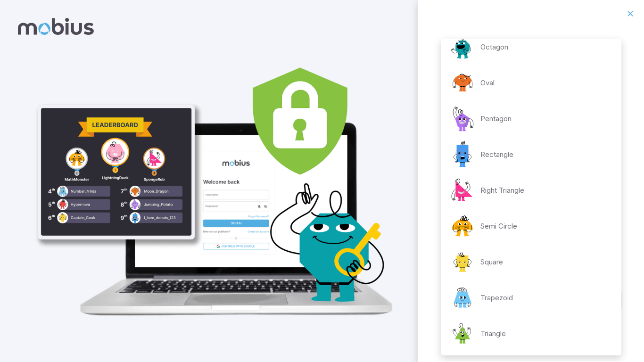 This screenshot has width=644, height=362. What do you see at coordinates (496, 298) in the screenshot?
I see `p: Trapezoid` at bounding box center [496, 298].